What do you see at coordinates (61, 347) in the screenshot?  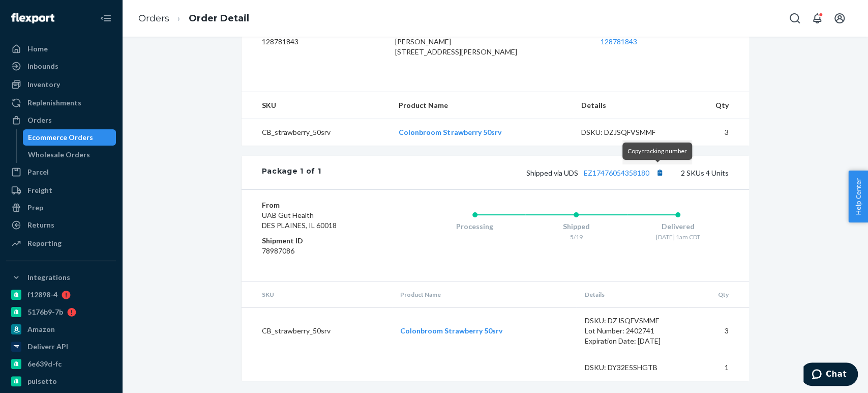 I see `a: Deliverr API` at bounding box center [61, 347].